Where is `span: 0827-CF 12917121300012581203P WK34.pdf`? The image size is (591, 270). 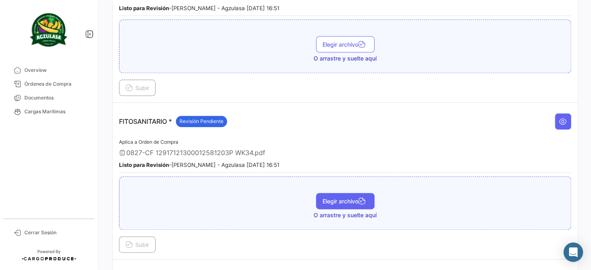
span: 0827-CF 12917121300012581203P WK34.pdf is located at coordinates (196, 153).